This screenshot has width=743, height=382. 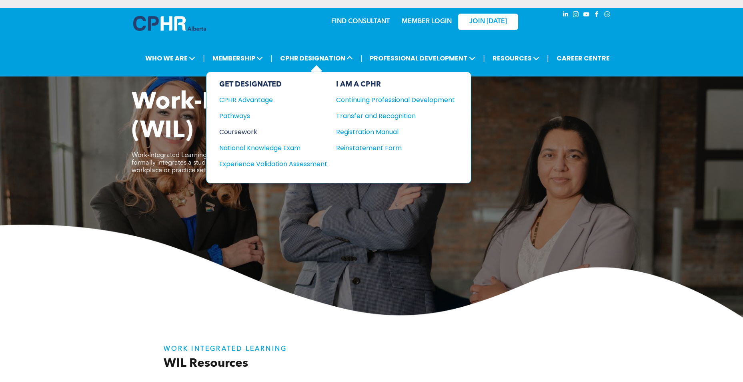 I want to click on a: facebook, so click(x=597, y=15).